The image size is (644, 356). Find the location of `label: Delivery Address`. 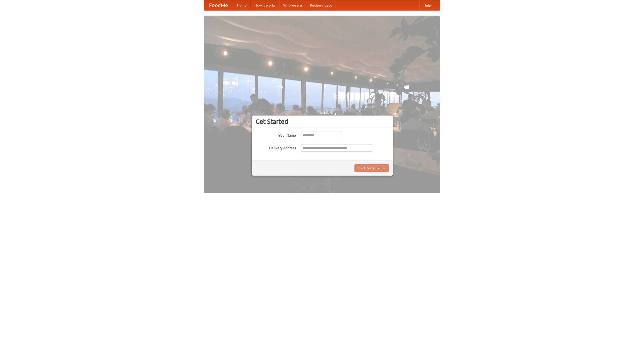

label: Delivery Address is located at coordinates (276, 147).